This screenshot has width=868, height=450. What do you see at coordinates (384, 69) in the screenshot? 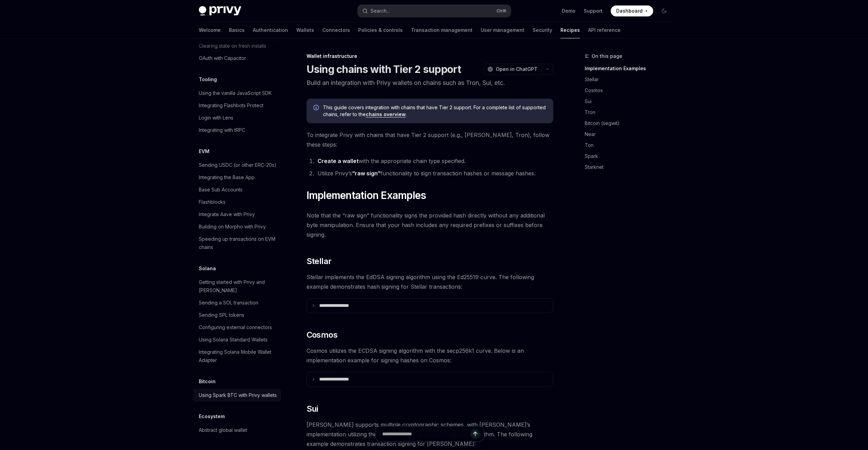
I see `h1: Using chains with Tier 2 support` at bounding box center [384, 69].